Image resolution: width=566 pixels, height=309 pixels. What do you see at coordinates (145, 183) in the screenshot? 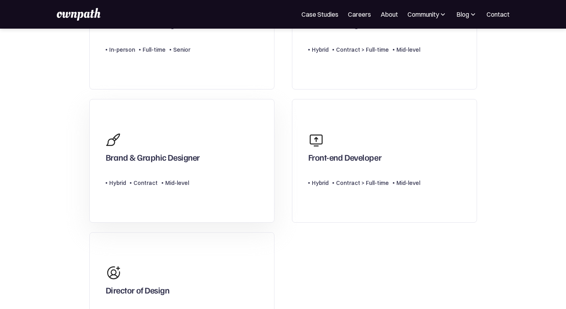
I see `div: Contract` at bounding box center [145, 183].